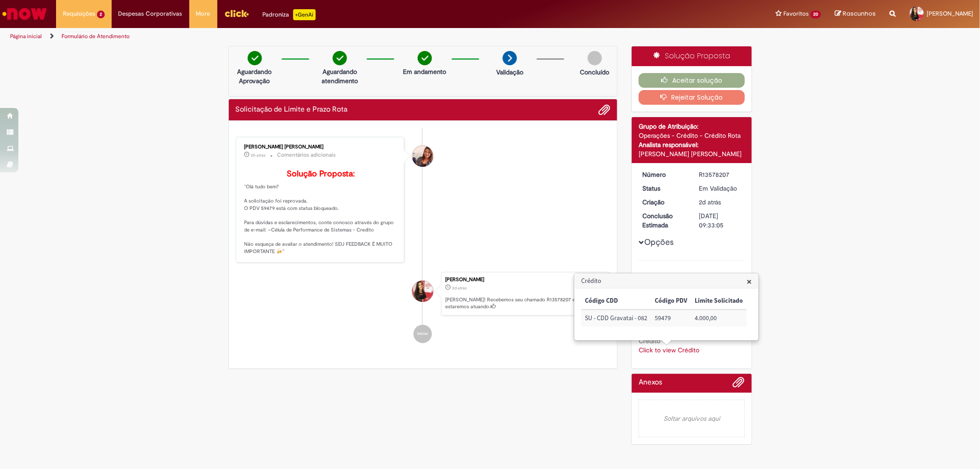  Describe the element at coordinates (692, 56) in the screenshot. I see `div: Solução Proposta` at that location.